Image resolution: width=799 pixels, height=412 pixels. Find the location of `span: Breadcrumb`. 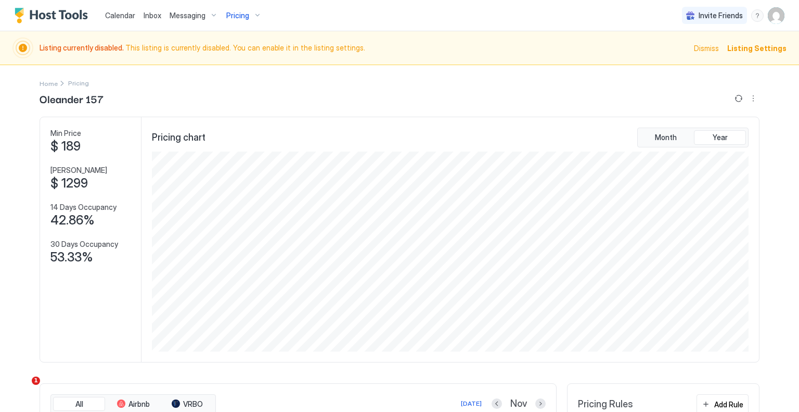

span: Breadcrumb is located at coordinates (79, 83).